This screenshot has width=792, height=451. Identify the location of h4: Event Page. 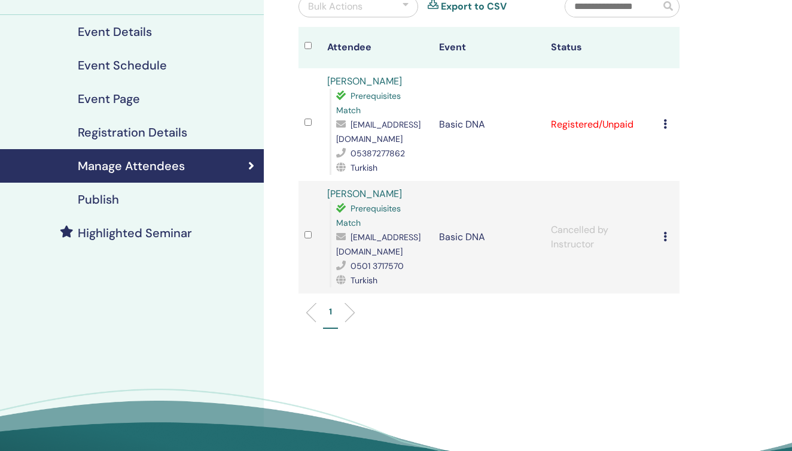
(109, 99).